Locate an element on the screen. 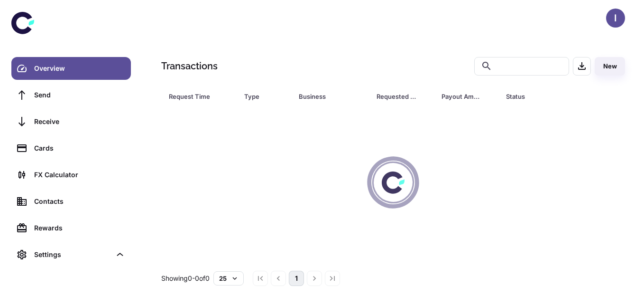 The width and height of the screenshot is (644, 305). div: Contacts is located at coordinates (80, 201).